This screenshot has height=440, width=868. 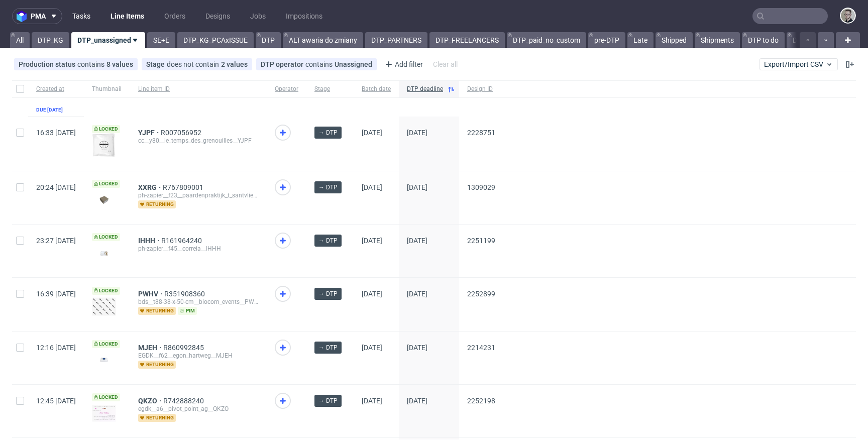 What do you see at coordinates (198, 302) in the screenshot?
I see `div: bds__t88-38-x-50-cm__biocom_events__PWHV` at bounding box center [198, 302].